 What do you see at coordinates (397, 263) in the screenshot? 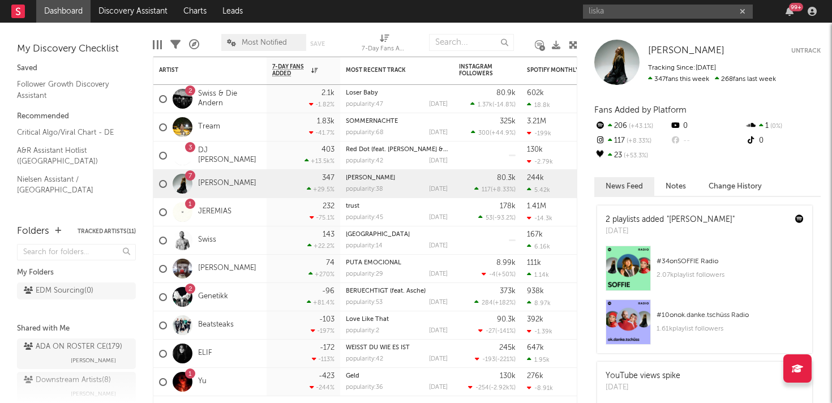
I see `div: PUTA EMOCIONAL` at bounding box center [397, 263].